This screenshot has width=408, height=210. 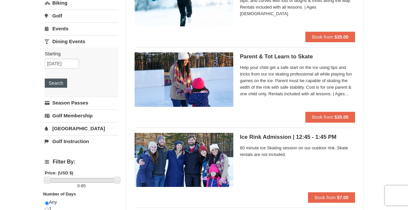 What do you see at coordinates (81, 102) in the screenshot?
I see `a: Season Passes` at bounding box center [81, 102].